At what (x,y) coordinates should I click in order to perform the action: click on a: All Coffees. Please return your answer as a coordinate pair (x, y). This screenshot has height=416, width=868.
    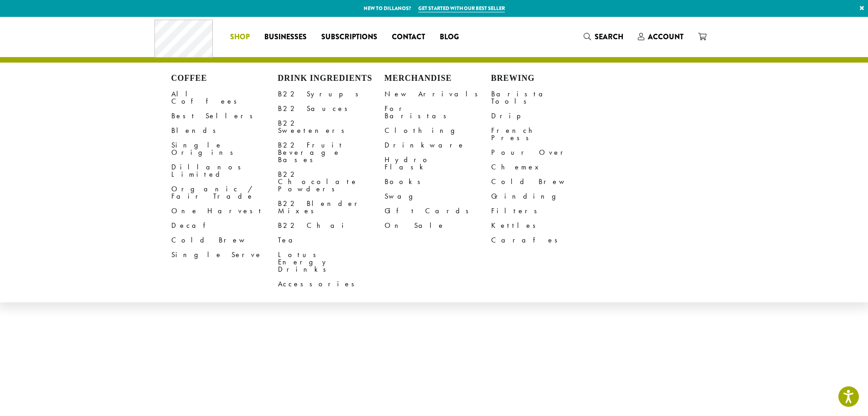
    Looking at the image, I should click on (225, 98).